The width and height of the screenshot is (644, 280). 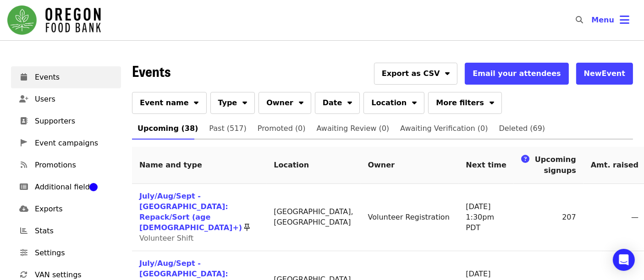 What do you see at coordinates (169, 103) in the screenshot?
I see `button: Event name` at bounding box center [169, 103].